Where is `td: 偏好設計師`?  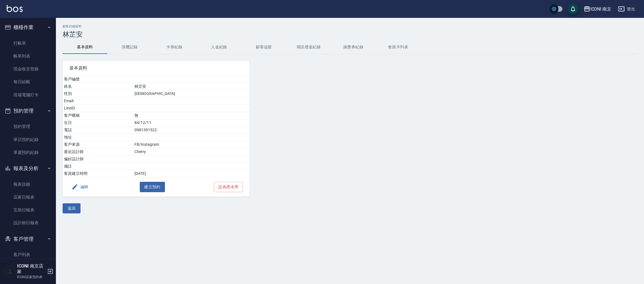
td: 偏好設計師 is located at coordinates (98, 160).